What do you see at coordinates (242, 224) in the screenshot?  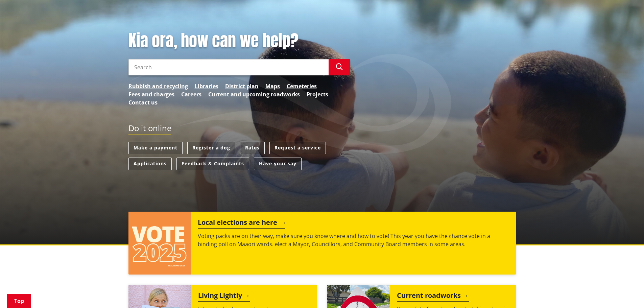 I see `h2: Local elections are here` at bounding box center [242, 224].